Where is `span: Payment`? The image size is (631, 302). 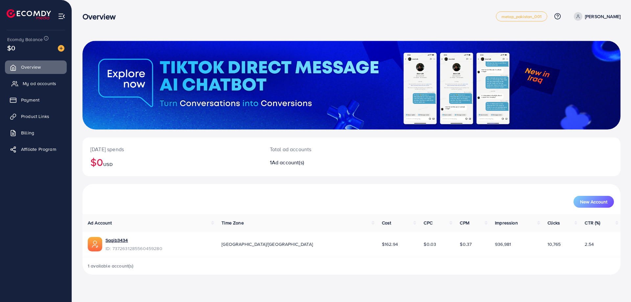
span: Payment is located at coordinates (30, 100).